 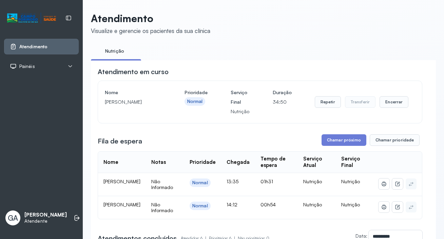 What do you see at coordinates (232, 181) in the screenshot?
I see `span: 13:35` at bounding box center [232, 181].